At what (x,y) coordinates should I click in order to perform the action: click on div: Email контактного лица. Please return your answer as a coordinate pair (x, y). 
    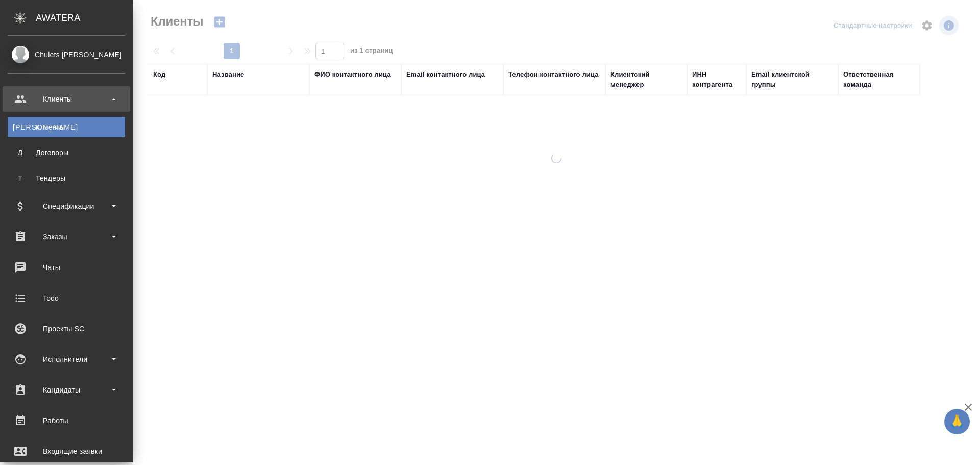
    Looking at the image, I should click on (446, 74).